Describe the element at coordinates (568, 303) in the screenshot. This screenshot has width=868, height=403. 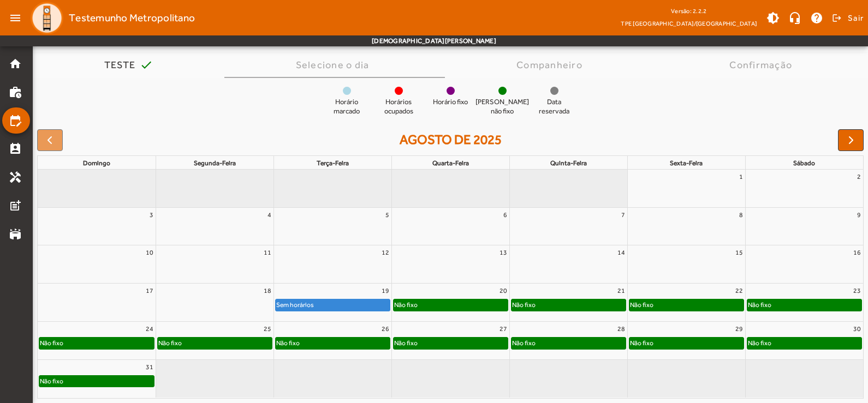
I see `td: 21 de agosto de 2025` at that location.